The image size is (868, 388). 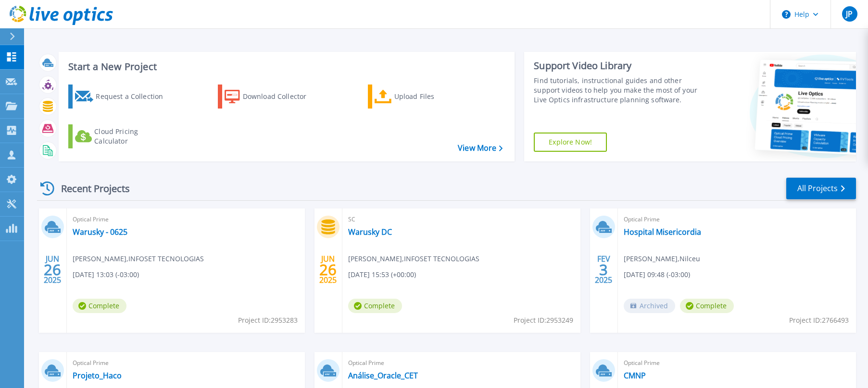 What do you see at coordinates (543, 321) in the screenshot?
I see `span: Project ID: 2953249` at bounding box center [543, 321].